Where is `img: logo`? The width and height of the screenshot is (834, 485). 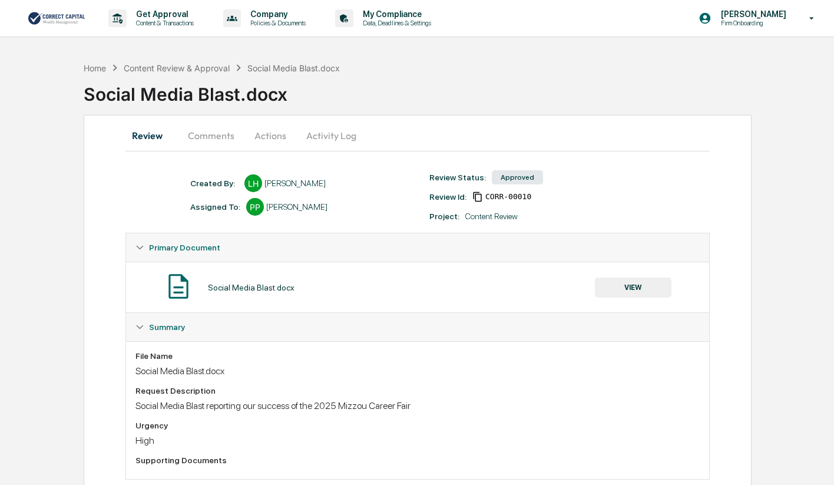 img: logo is located at coordinates (57, 18).